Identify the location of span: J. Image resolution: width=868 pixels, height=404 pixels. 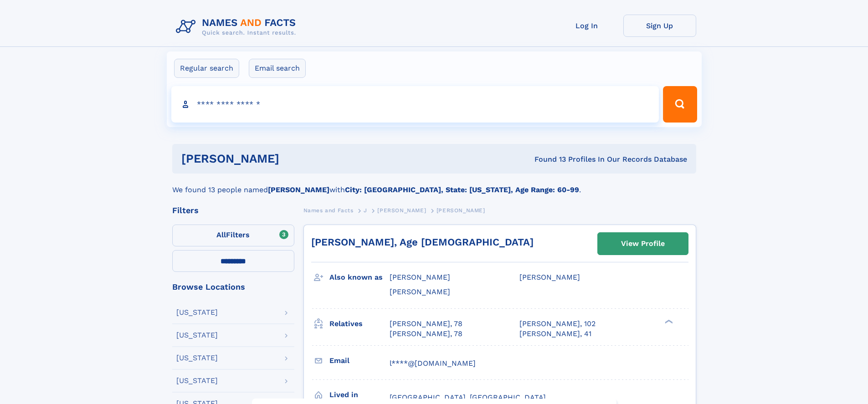
(365, 211).